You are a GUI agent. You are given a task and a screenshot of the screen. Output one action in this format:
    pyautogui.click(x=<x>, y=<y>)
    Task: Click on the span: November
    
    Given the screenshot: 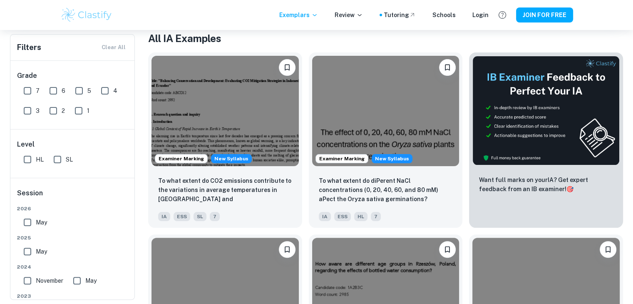 What is the action you would take?
    pyautogui.click(x=50, y=281)
    